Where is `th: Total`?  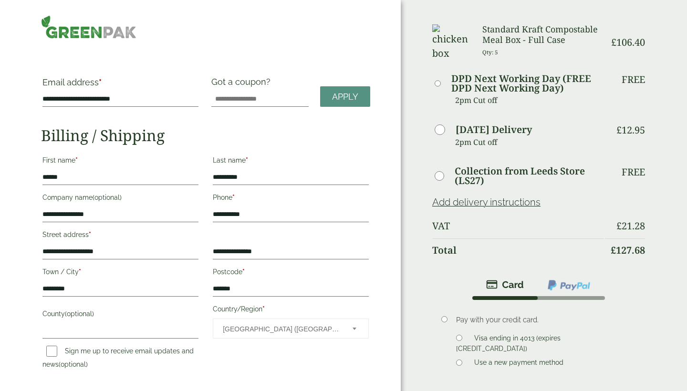 th: Total is located at coordinates (518, 250).